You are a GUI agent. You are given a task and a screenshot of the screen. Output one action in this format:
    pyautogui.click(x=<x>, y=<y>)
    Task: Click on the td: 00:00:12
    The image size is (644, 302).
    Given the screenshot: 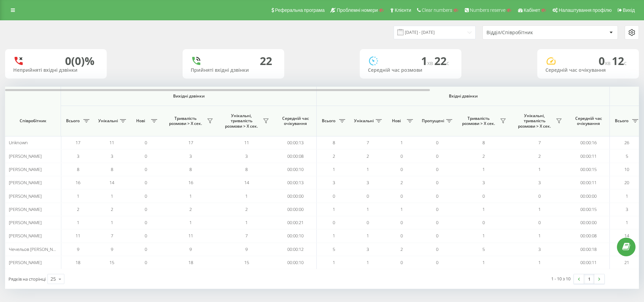 What is the action you would take?
    pyautogui.click(x=295, y=249)
    